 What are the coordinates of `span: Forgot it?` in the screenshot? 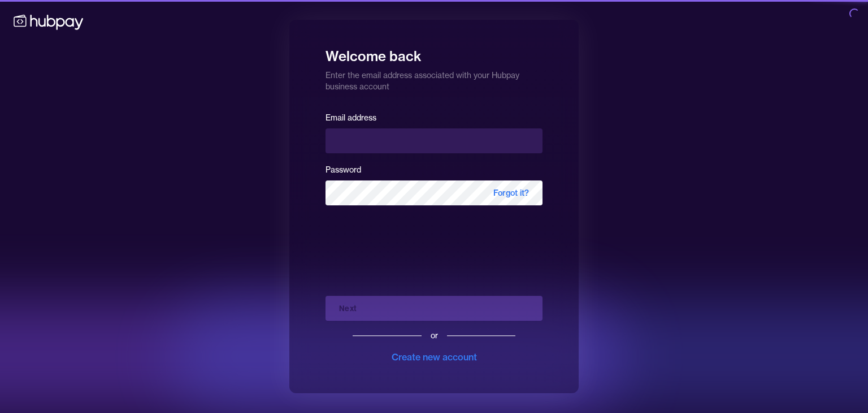 It's located at (511, 193).